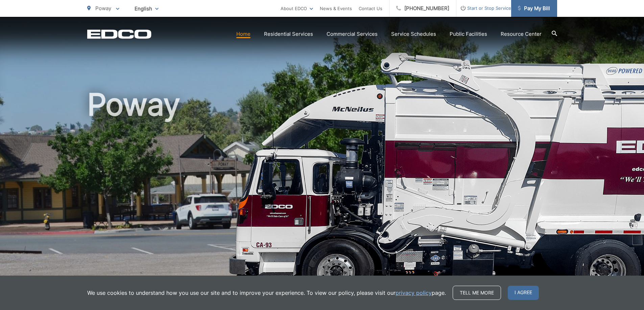 This screenshot has width=644, height=310. Describe the element at coordinates (266, 293) in the screenshot. I see `p: We use cookies to understand how you use our site and to improve your experience. To view our pol...` at that location.